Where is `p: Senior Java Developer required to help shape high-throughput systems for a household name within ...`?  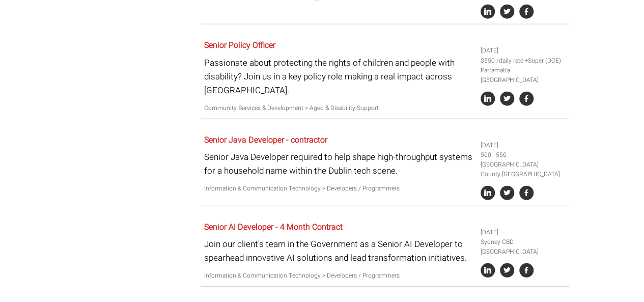
p: Senior Java Developer required to help shape high-throughput systems for a household name within ... is located at coordinates (339, 164).